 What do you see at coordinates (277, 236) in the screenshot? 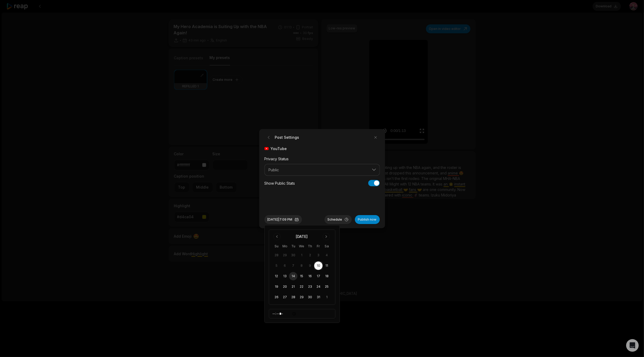
I see `button: Go to previous month` at bounding box center [277, 236].